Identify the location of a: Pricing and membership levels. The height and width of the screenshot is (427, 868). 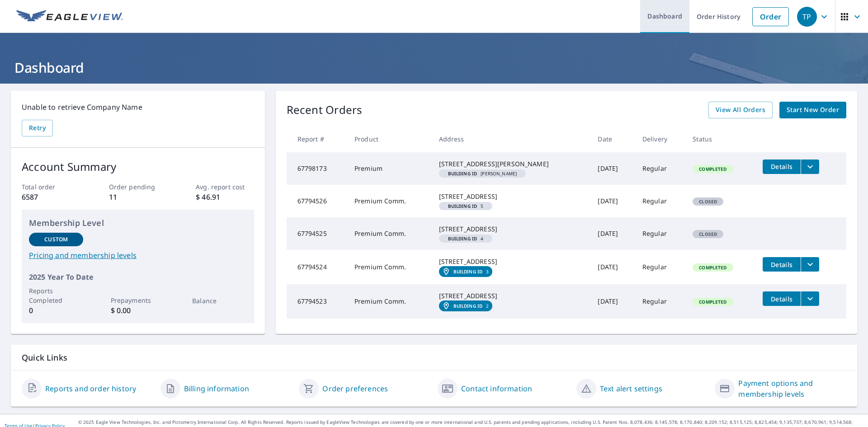
(138, 255).